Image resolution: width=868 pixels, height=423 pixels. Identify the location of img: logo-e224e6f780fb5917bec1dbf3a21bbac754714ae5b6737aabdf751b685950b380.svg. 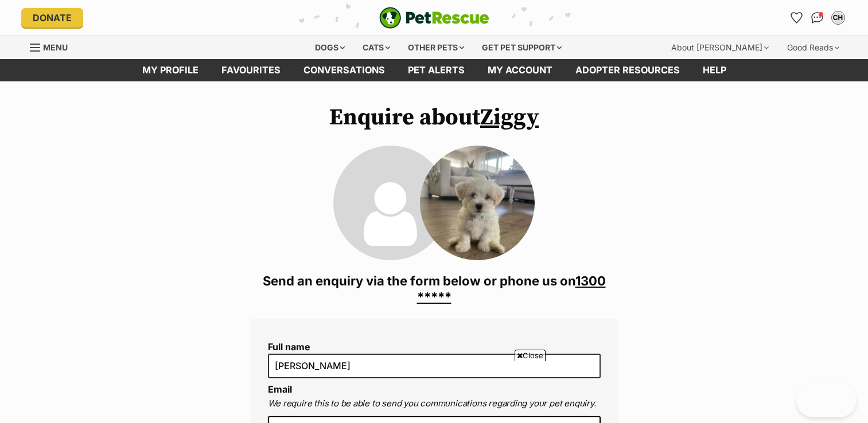
(434, 18).